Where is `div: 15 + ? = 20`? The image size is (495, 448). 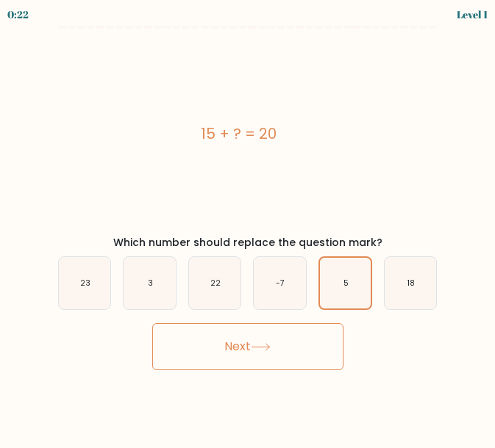
div: 15 + ? = 20 is located at coordinates (239, 133).